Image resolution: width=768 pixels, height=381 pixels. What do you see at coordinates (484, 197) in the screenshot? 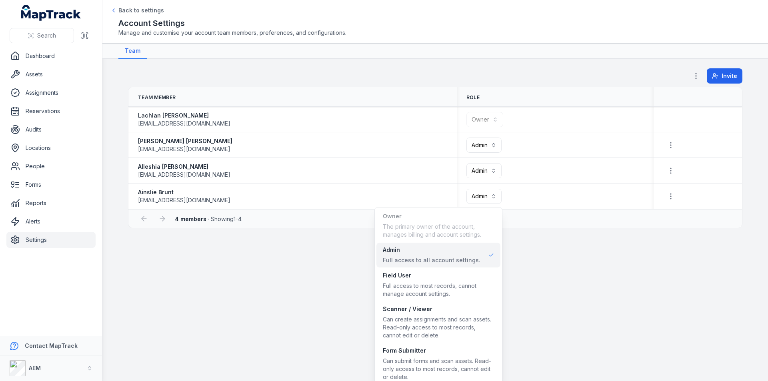
I see `button: Admin` at bounding box center [484, 197].